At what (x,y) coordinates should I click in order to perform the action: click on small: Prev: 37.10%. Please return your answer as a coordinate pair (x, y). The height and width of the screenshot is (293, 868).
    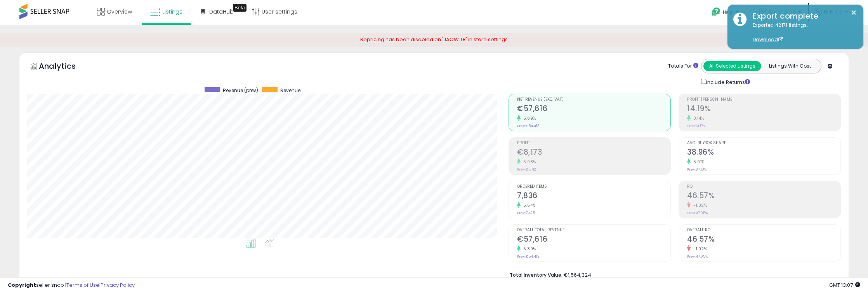
    Looking at the image, I should click on (697, 170).